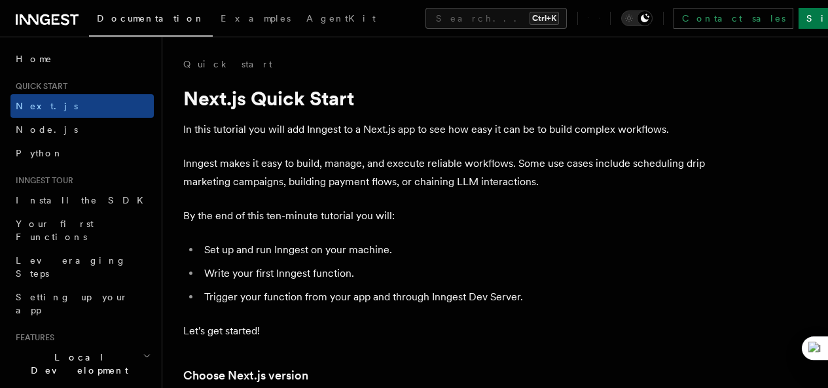 The width and height of the screenshot is (828, 388). What do you see at coordinates (454, 274) in the screenshot?
I see `li: Write your first Inngest function.` at bounding box center [454, 274].